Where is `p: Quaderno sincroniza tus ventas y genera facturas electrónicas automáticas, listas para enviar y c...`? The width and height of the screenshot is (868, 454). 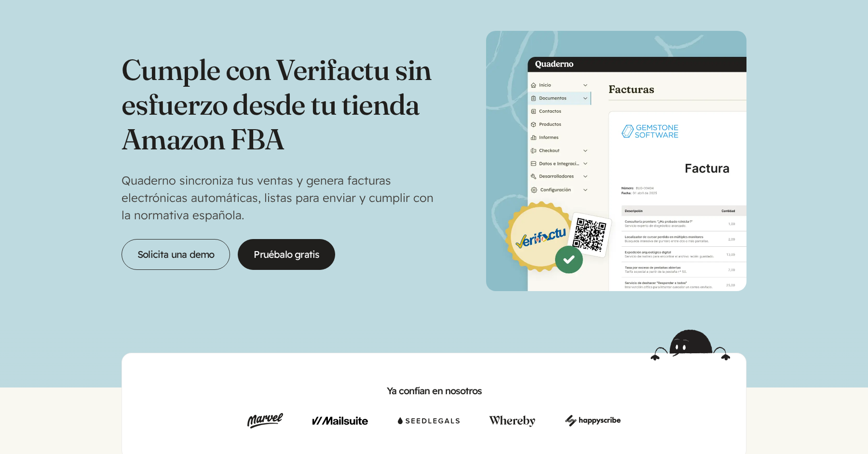 p: Quaderno sincroniza tus ventas y genera facturas electrónicas automáticas, listas para enviar y c... is located at coordinates (278, 198).